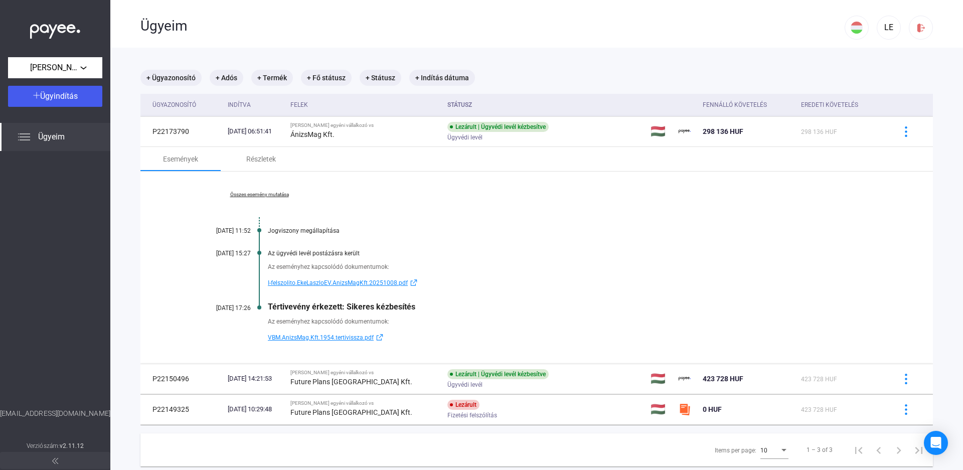 The height and width of the screenshot is (470, 963). Describe the element at coordinates (259, 195) in the screenshot. I see `a: Összes esemény mutatása` at that location.